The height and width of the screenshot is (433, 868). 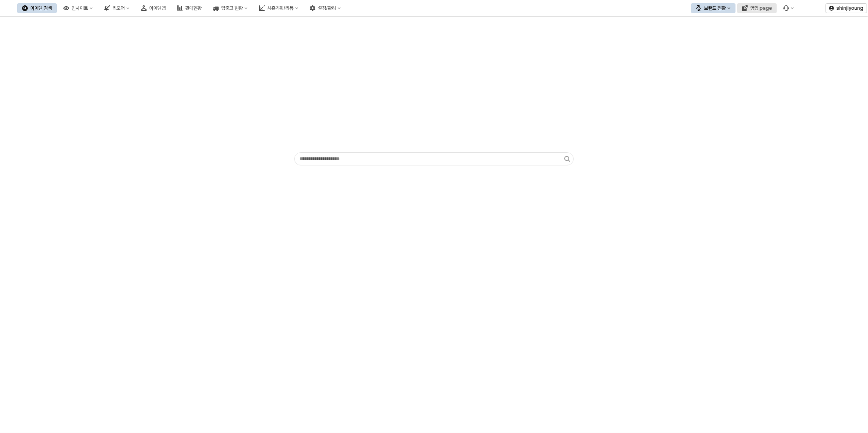 I want to click on button: 브랜드 전환, so click(x=713, y=8).